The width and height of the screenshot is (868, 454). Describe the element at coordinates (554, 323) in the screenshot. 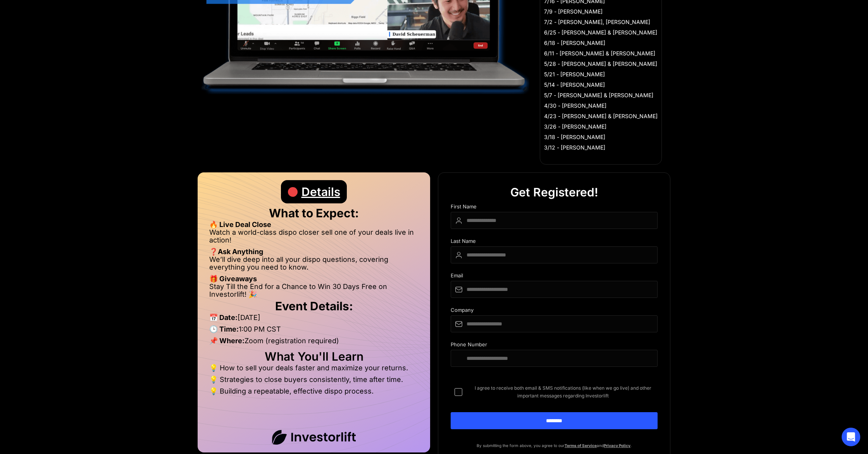

I see `form: DIspo Day Main Form` at that location.